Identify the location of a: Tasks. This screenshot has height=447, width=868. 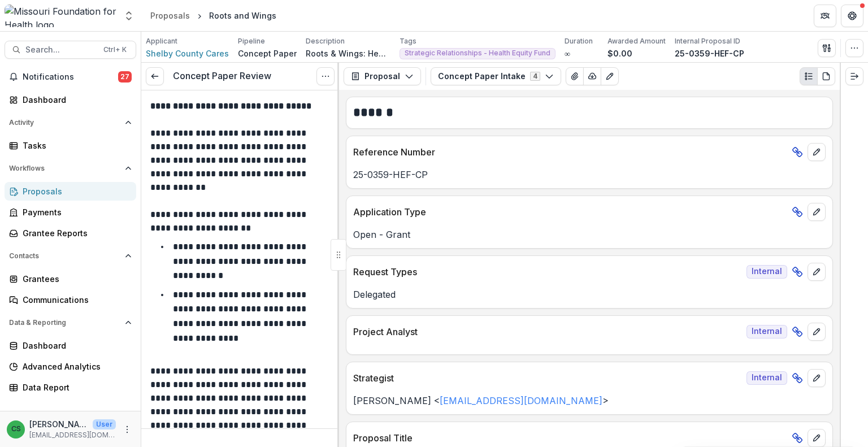
(70, 145).